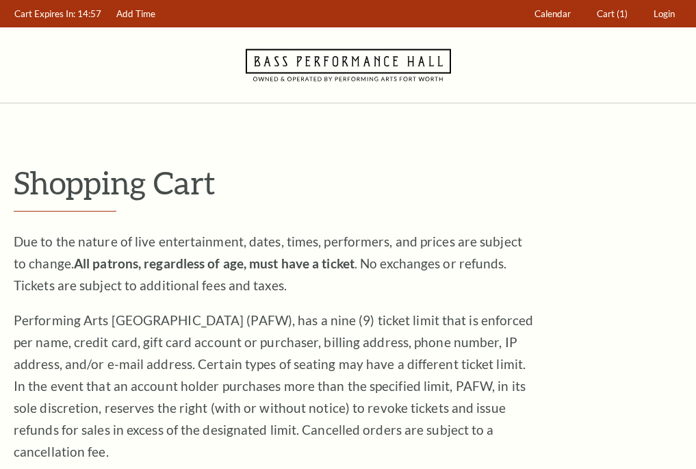 This screenshot has width=696, height=469. What do you see at coordinates (622, 14) in the screenshot?
I see `span: (1)` at bounding box center [622, 14].